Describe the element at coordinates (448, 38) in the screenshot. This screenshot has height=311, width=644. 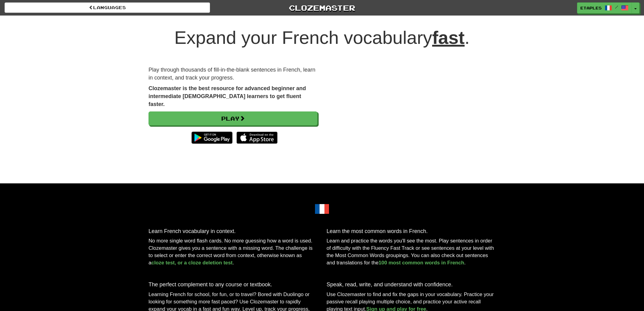
I see `u: fast` at that location.